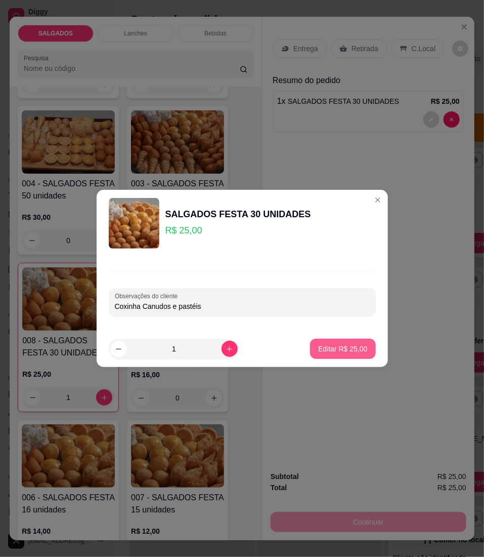 Image resolution: width=484 pixels, height=557 pixels. What do you see at coordinates (343, 349) in the screenshot?
I see `p: Editar R$ 25,00` at bounding box center [343, 349].